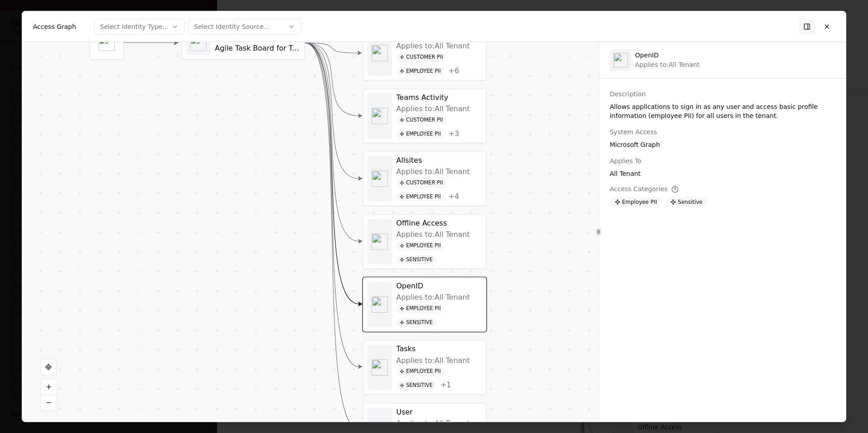 This screenshot has width=868, height=433. Describe the element at coordinates (445, 385) in the screenshot. I see `button: +1` at that location.